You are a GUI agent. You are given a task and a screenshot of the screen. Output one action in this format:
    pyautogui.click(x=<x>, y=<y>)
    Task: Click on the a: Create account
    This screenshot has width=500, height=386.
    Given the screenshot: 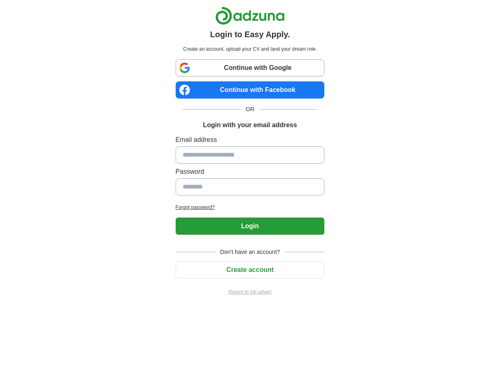 What is the action you would take?
    pyautogui.click(x=250, y=269)
    